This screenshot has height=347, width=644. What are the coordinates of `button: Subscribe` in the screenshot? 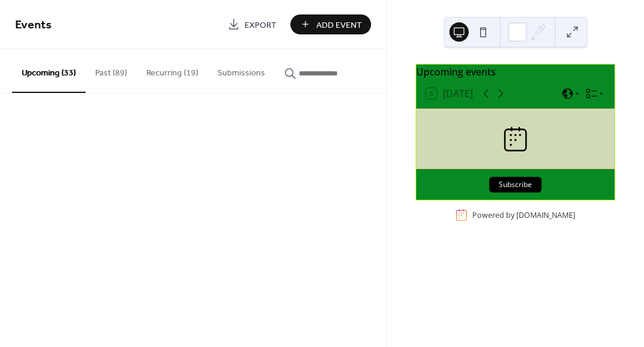 It's located at (515, 184).